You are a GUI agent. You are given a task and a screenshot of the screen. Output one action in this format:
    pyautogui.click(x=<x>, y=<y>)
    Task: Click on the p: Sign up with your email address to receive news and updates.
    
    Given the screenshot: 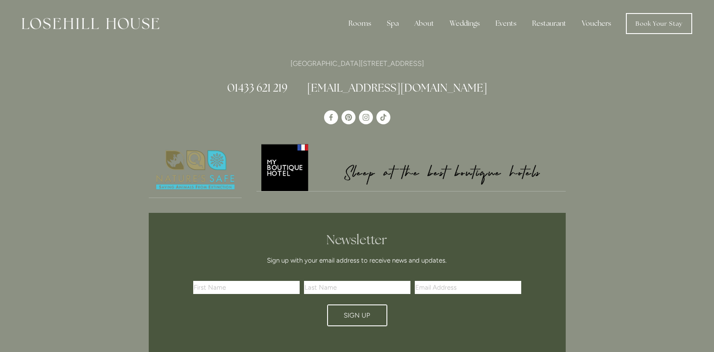 What is the action you would take?
    pyautogui.click(x=357, y=260)
    